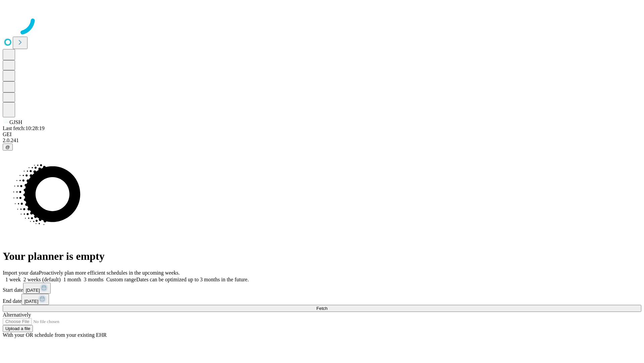 Image resolution: width=644 pixels, height=363 pixels. I want to click on button: Fetch, so click(322, 308).